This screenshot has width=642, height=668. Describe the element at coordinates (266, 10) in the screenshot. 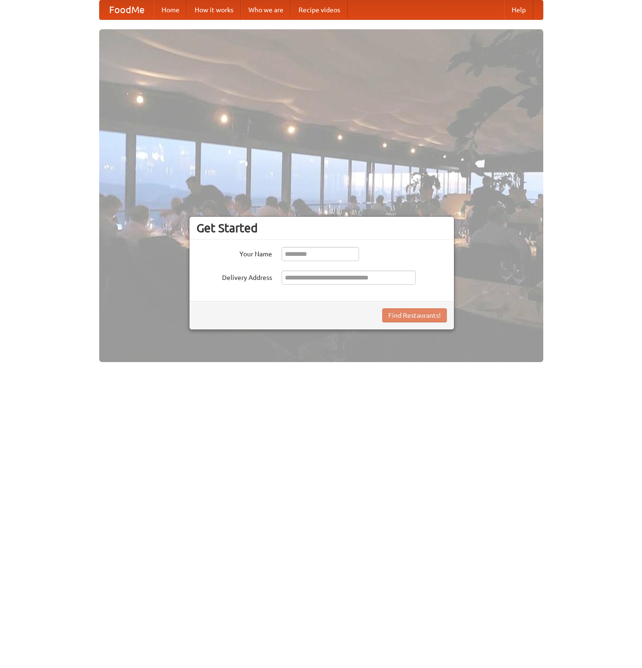

I see `a: Who we are` at that location.